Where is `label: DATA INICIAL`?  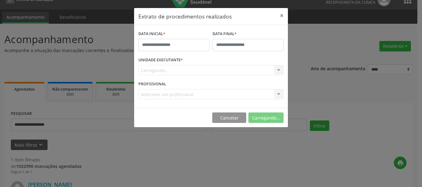 label: DATA INICIAL is located at coordinates (152, 34).